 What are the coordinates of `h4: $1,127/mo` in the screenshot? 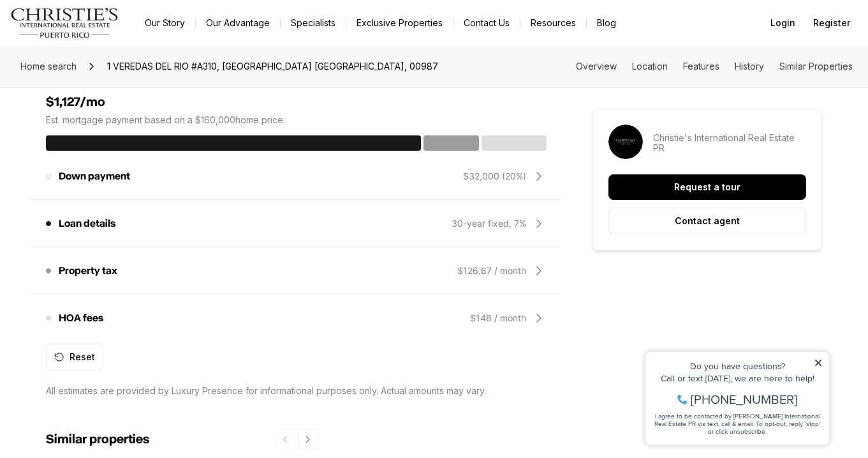 It's located at (296, 102).